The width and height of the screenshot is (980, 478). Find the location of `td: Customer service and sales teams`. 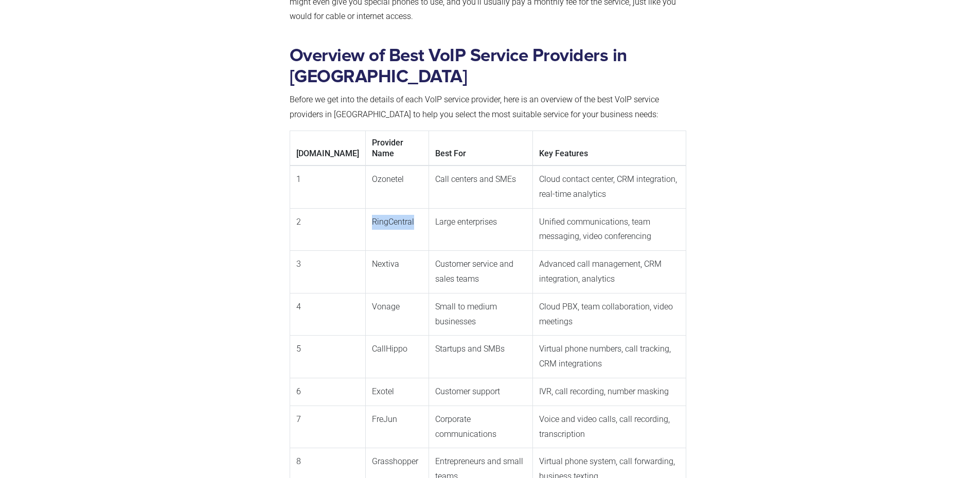

td: Customer service and sales teams is located at coordinates (481, 272).